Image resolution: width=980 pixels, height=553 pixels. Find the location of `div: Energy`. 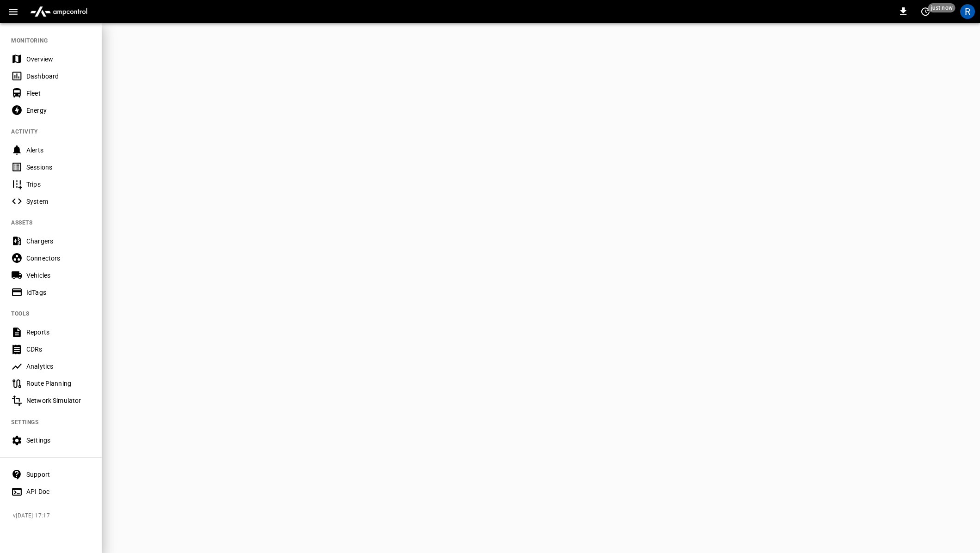

div: Energy is located at coordinates (58, 110).